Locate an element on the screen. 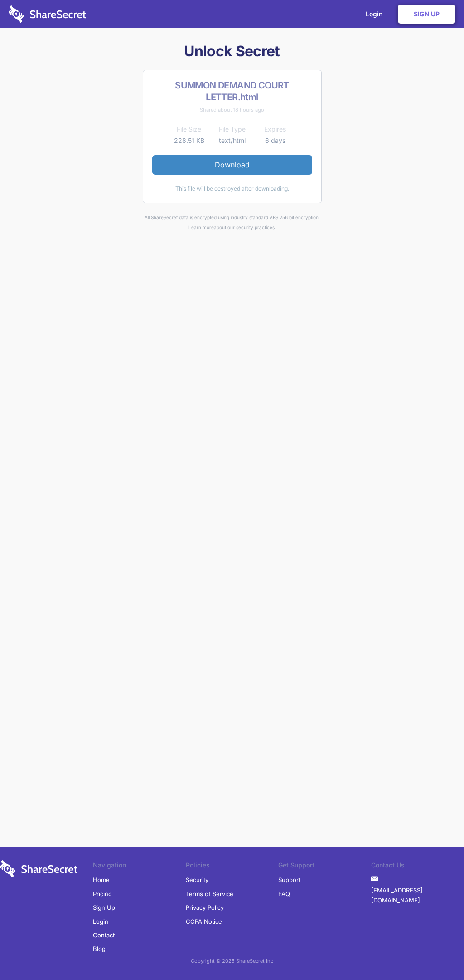 The height and width of the screenshot is (980, 464). a: Learn more is located at coordinates (201, 227).